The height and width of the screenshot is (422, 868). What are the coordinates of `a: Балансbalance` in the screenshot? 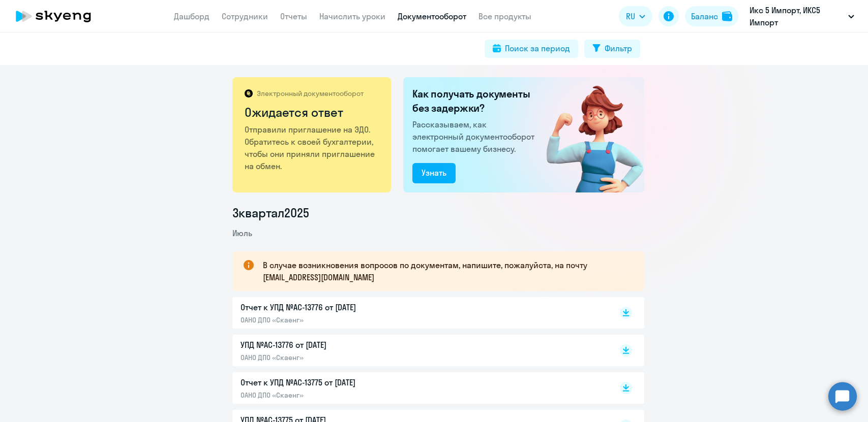 It's located at (712, 17).